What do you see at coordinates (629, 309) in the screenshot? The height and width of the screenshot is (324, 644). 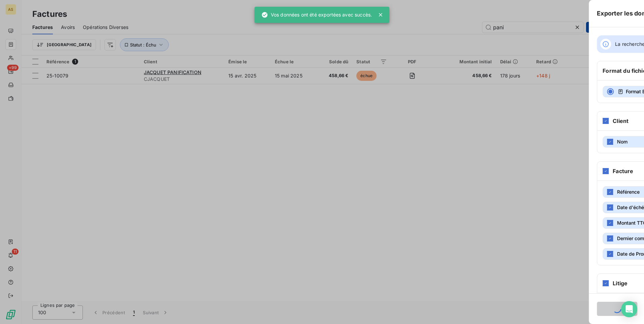 I see `div: Open Intercom Messenger` at bounding box center [629, 309].